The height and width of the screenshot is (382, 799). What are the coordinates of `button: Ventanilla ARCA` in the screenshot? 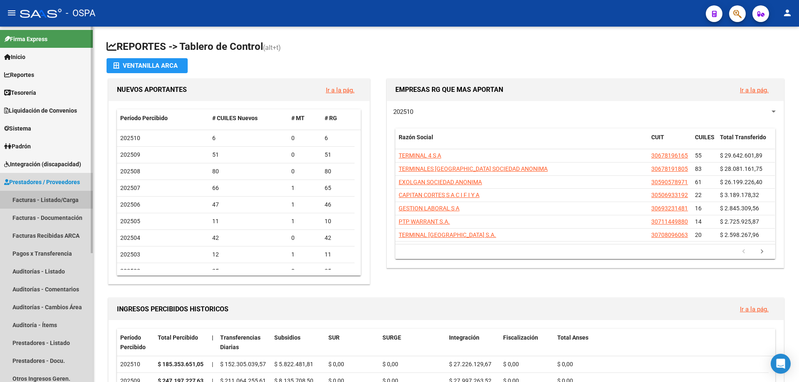 It's located at (147, 66).